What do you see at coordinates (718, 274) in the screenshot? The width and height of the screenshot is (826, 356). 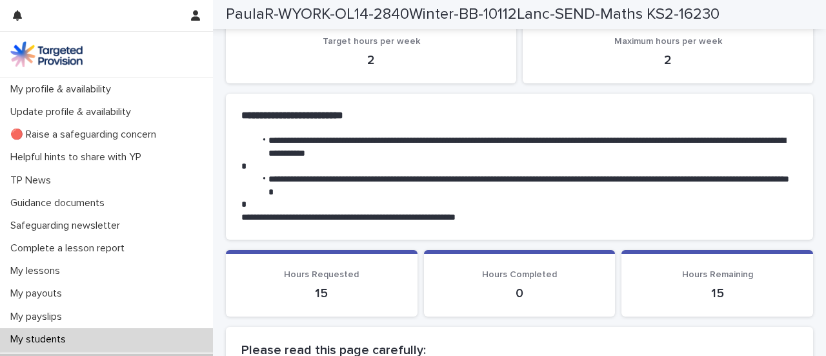 I see `span: Hours Remaining` at bounding box center [718, 274].